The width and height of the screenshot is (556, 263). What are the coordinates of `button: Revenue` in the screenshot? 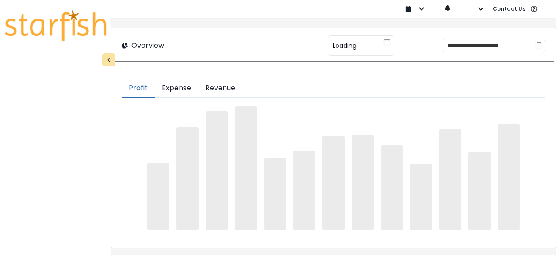 It's located at (220, 88).